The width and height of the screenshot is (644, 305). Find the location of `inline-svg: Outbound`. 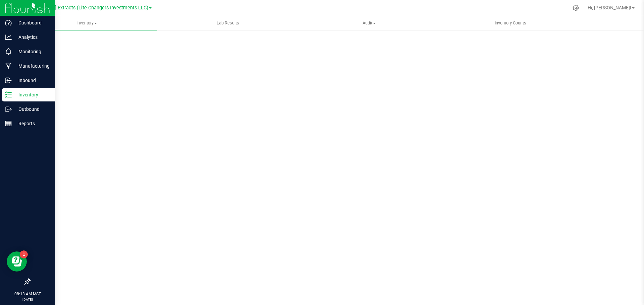

inline-svg: Outbound is located at coordinates (8, 109).